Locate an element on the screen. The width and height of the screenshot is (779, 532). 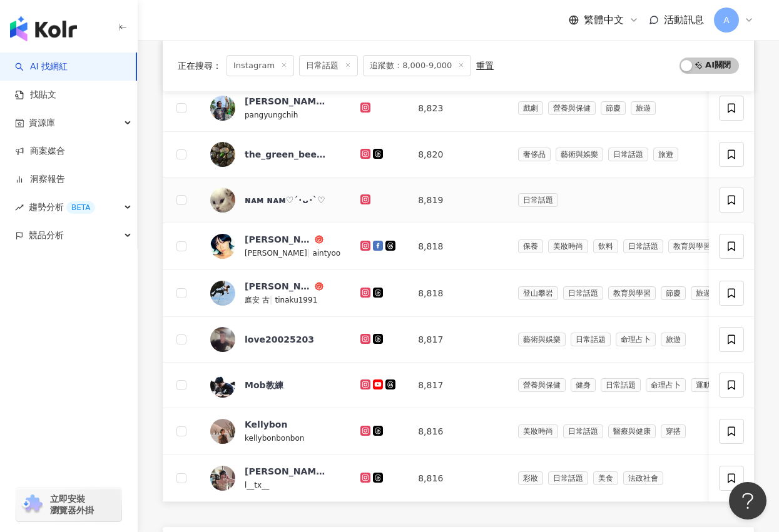
a: KOL AvatarMob教練 is located at coordinates (275, 385).